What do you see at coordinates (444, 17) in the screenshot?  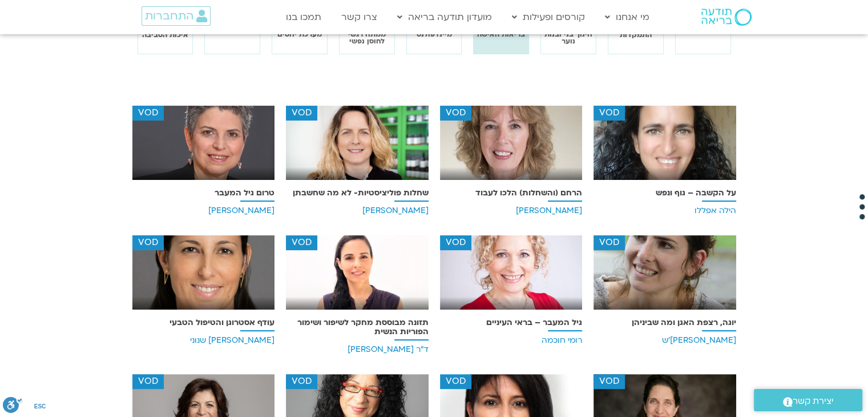 I see `a: מועדון תודעה בריאה` at bounding box center [444, 17].